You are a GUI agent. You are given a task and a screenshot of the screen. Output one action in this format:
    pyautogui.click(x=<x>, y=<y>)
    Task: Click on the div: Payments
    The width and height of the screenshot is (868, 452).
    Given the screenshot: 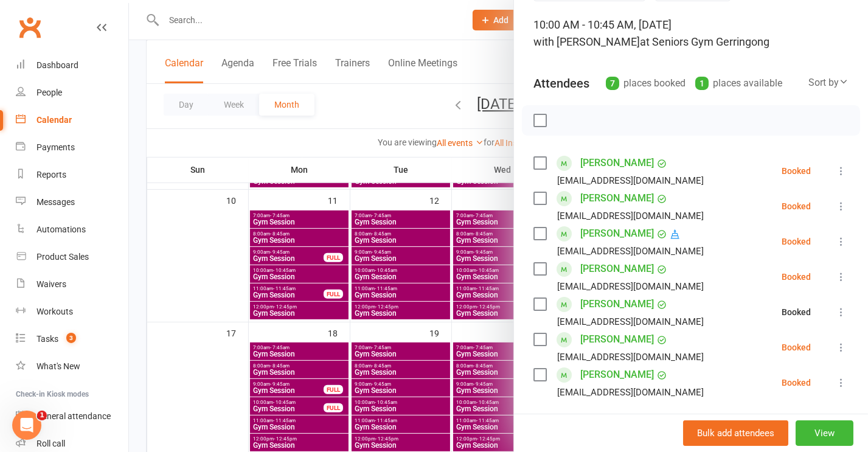 What is the action you would take?
    pyautogui.click(x=55, y=147)
    